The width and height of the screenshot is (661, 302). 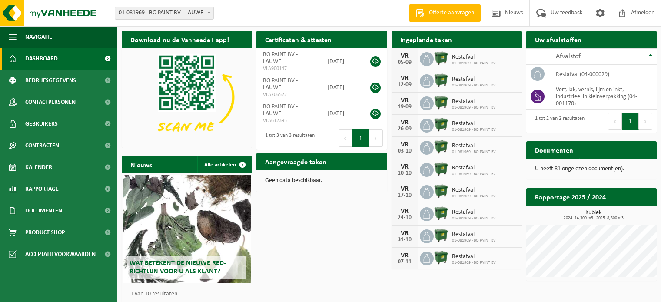 I want to click on div: 19-09, so click(x=405, y=107).